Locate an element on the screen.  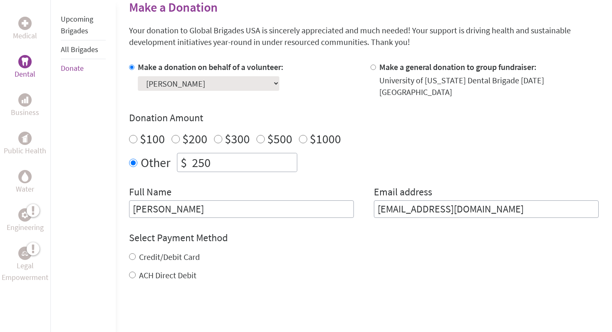
input: Enter Full Name is located at coordinates (241, 209).